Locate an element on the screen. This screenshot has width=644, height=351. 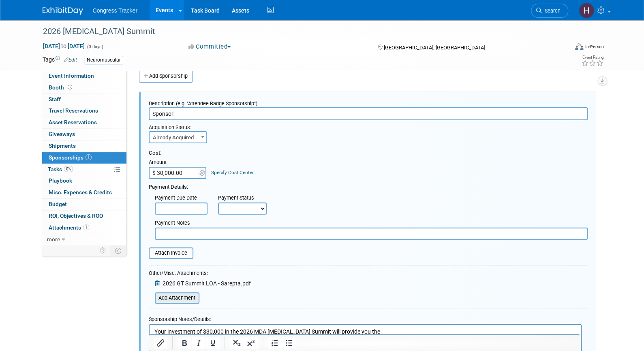
span: 0% is located at coordinates (69, 169).